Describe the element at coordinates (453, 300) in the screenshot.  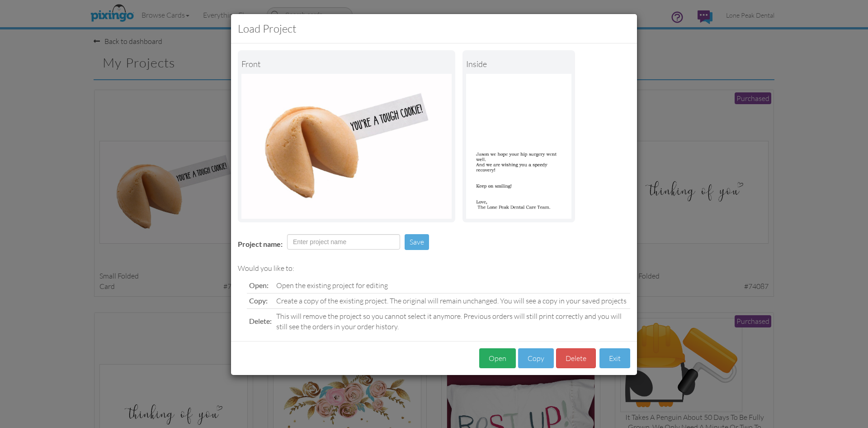
I see `td: Create a copy of the existing project. The original will remain unchanged. You will see a copy in...` at that location.